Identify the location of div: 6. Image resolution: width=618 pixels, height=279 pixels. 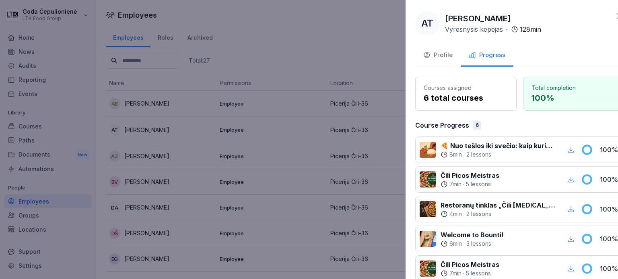
(477, 125).